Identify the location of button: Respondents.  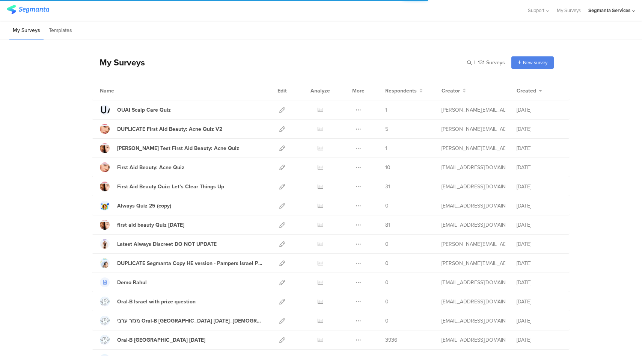
(404, 91).